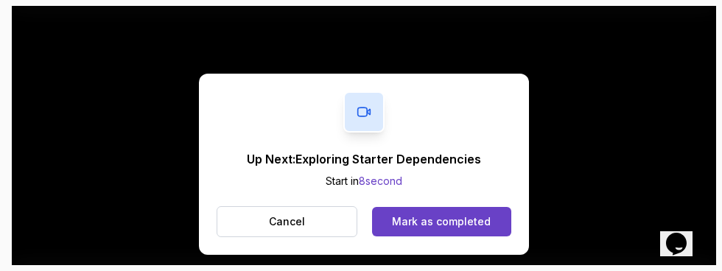 This screenshot has width=722, height=271. Describe the element at coordinates (287, 222) in the screenshot. I see `button: Cancel` at that location.